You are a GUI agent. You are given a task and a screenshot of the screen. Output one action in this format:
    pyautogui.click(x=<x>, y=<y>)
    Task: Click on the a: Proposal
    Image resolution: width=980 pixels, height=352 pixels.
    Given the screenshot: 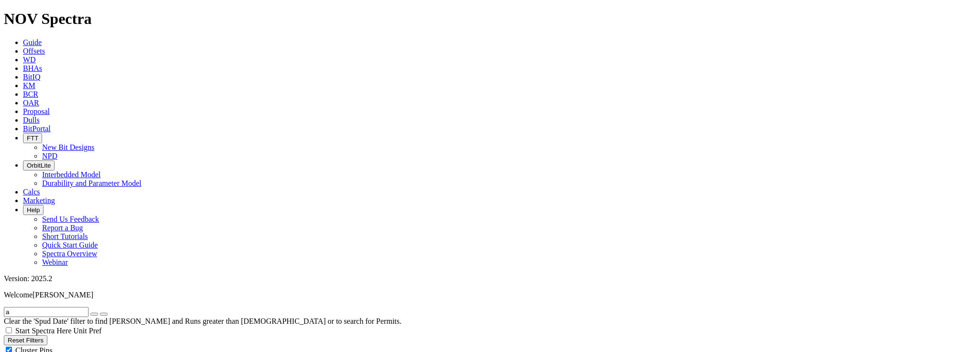 What is the action you would take?
    pyautogui.click(x=36, y=111)
    